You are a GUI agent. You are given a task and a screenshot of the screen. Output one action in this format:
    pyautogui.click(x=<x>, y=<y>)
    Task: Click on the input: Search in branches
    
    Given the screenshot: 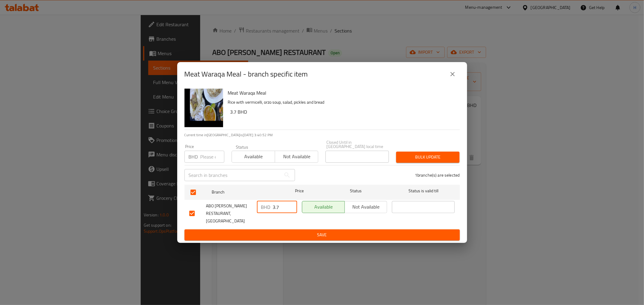 What is the action you would take?
    pyautogui.click(x=233, y=175)
    